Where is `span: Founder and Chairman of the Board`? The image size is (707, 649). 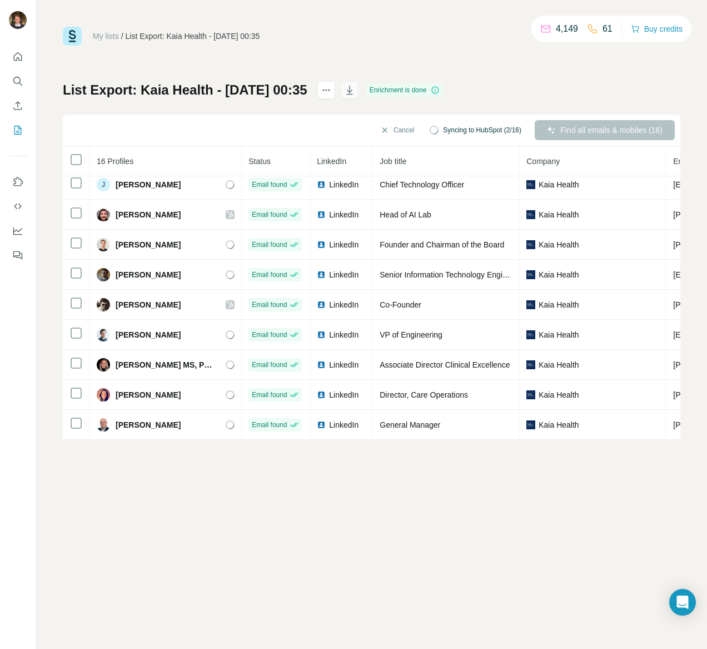
span: Founder and Chairman of the Board is located at coordinates (442, 245).